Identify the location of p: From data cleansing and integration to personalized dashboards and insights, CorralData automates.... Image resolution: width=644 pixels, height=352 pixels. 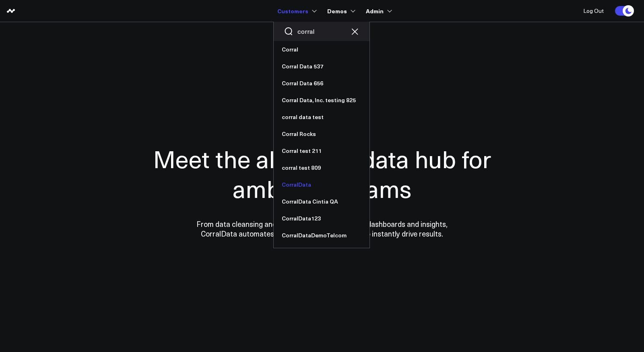
(322, 229).